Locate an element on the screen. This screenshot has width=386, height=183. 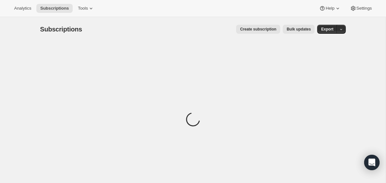
button: Create subscription is located at coordinates (258, 29).